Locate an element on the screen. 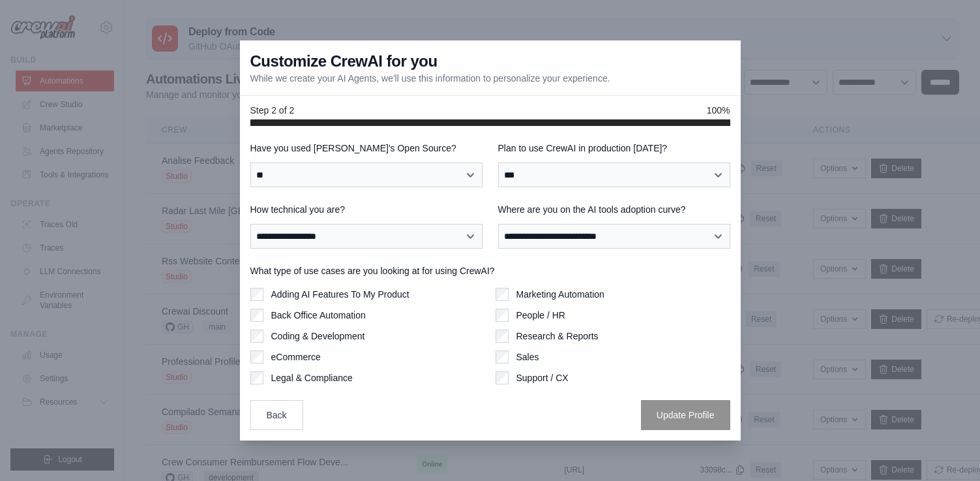 The width and height of the screenshot is (980, 481). label: People / HR is located at coordinates (541, 315).